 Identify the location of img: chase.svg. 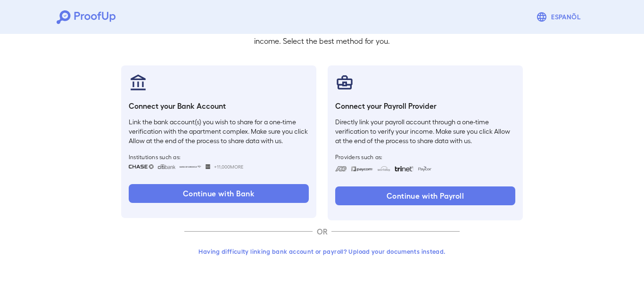
(141, 167).